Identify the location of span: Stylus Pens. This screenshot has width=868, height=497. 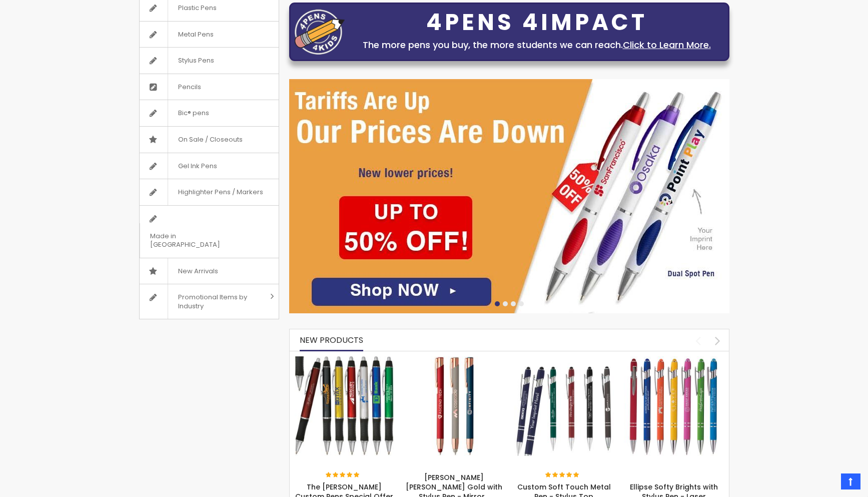
(196, 61).